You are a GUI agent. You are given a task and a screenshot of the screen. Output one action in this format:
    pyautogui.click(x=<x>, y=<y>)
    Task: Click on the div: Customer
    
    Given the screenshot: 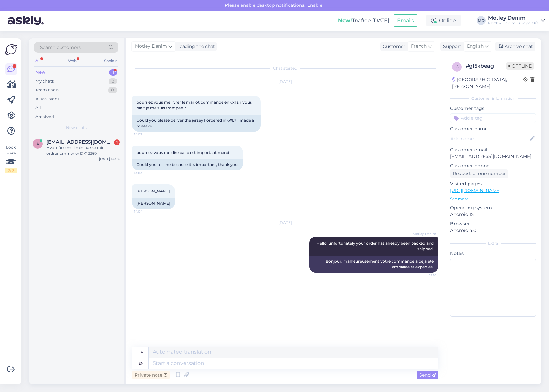 What is the action you would take?
    pyautogui.click(x=392, y=46)
    